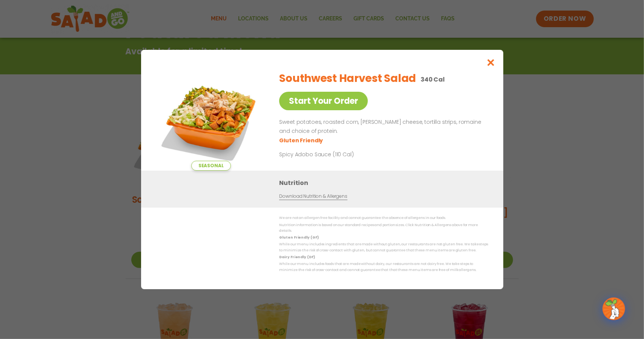 The height and width of the screenshot is (339, 644). I want to click on img: wpChatIcon, so click(614, 309).